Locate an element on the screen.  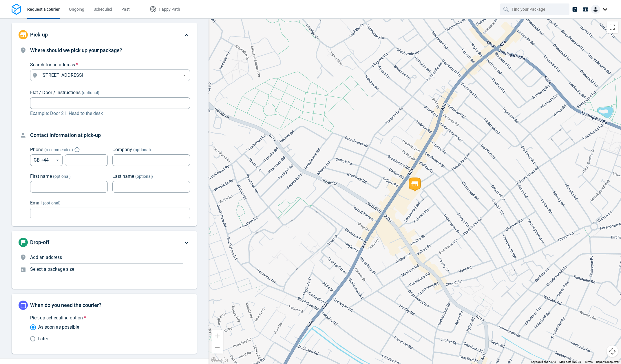
span: Email is located at coordinates (36, 203).